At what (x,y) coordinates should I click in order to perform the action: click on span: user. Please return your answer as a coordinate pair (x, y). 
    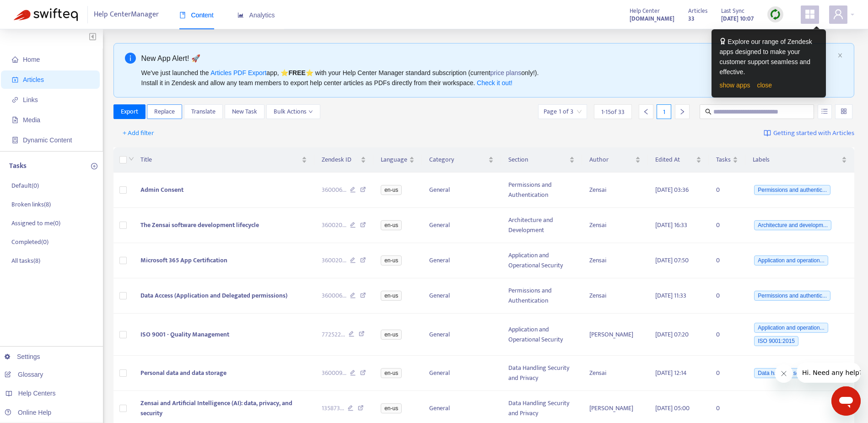
    Looking at the image, I should click on (838, 14).